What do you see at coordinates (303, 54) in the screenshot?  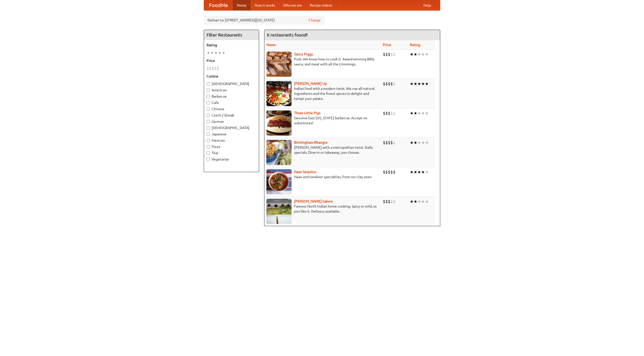 I see `a: Saucy Piggy` at bounding box center [303, 54].